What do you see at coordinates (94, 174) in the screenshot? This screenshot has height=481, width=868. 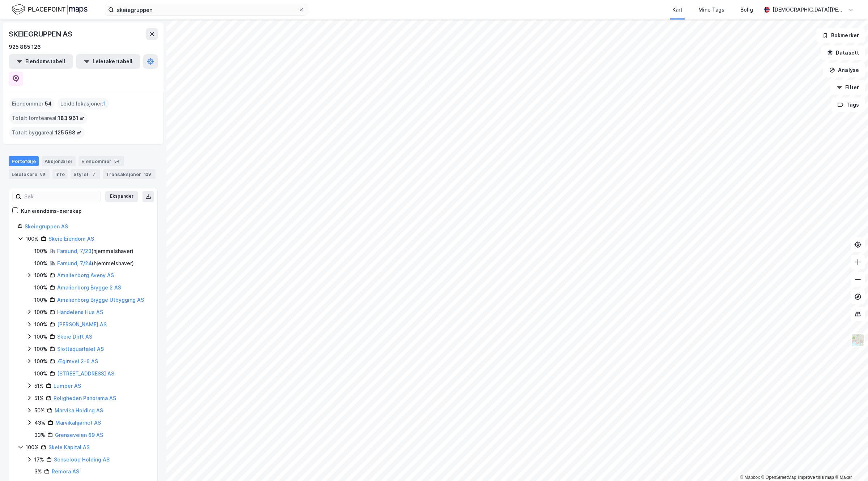 I see `div: 7` at bounding box center [94, 174].